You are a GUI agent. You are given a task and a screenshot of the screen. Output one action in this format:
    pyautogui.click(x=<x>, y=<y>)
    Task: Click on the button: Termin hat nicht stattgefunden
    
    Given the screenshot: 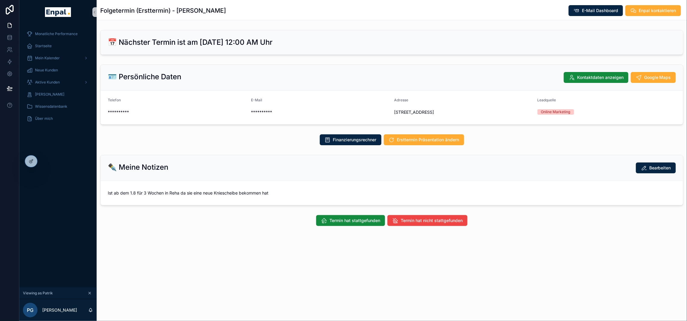 What is the action you would take?
    pyautogui.click(x=427, y=220)
    